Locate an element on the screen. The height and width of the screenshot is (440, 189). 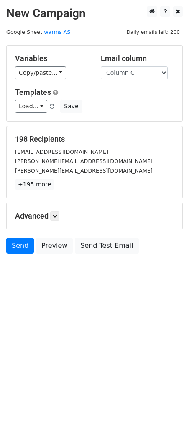
h5: Advanced is located at coordinates (94, 216).